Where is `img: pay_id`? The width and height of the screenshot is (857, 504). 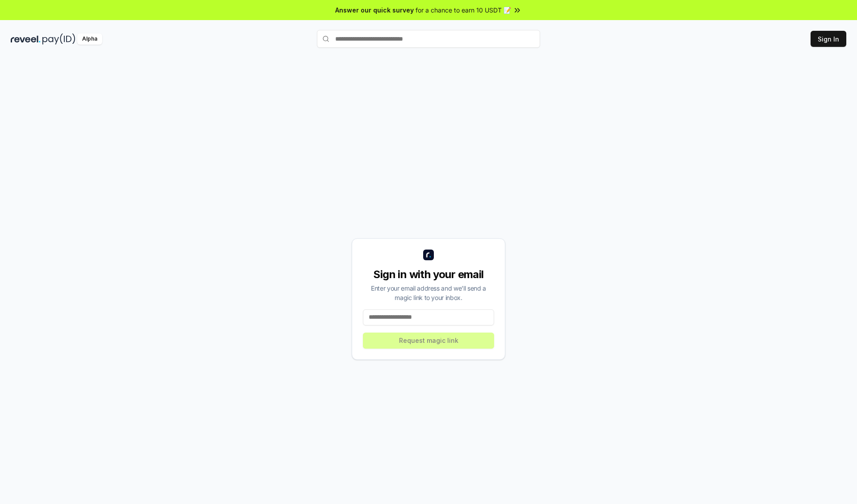 img: pay_id is located at coordinates (59, 39).